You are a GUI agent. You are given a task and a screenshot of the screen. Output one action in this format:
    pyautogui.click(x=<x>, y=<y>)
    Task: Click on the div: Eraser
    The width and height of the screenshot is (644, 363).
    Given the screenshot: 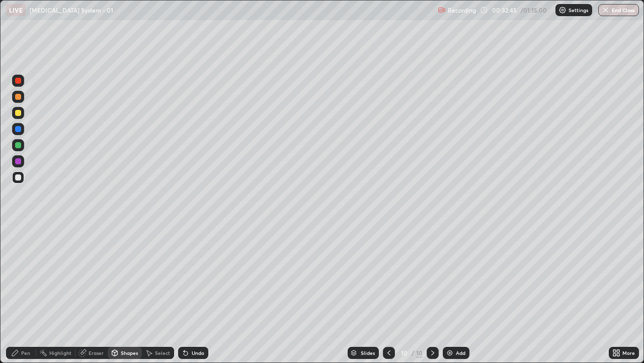 What is the action you would take?
    pyautogui.click(x=96, y=352)
    